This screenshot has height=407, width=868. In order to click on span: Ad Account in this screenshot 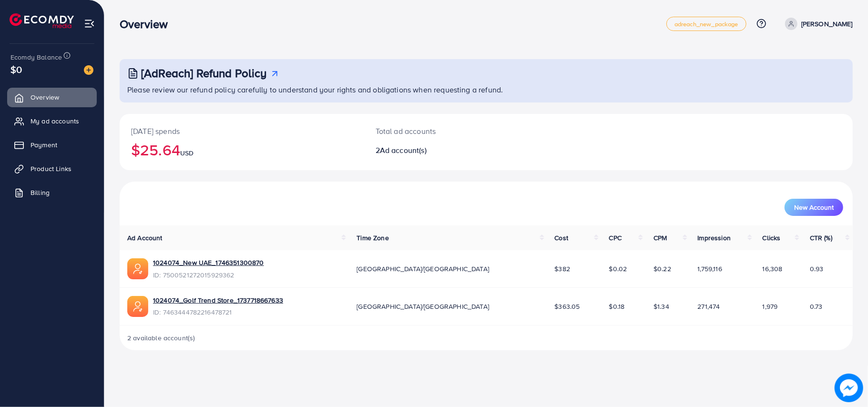, I will do `click(145, 238)`.